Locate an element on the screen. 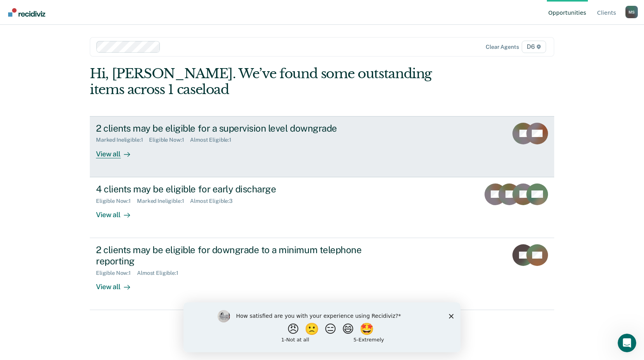 This screenshot has height=360, width=644. button: 3 is located at coordinates (147, 27).